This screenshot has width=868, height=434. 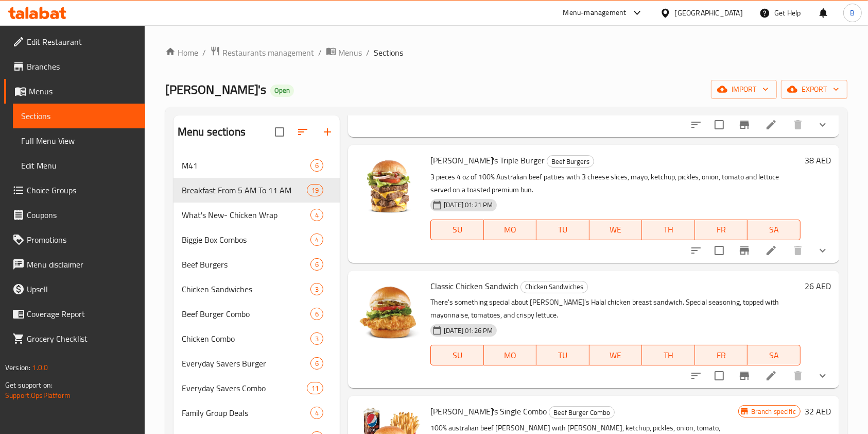 I want to click on a: Promotions, so click(x=75, y=239).